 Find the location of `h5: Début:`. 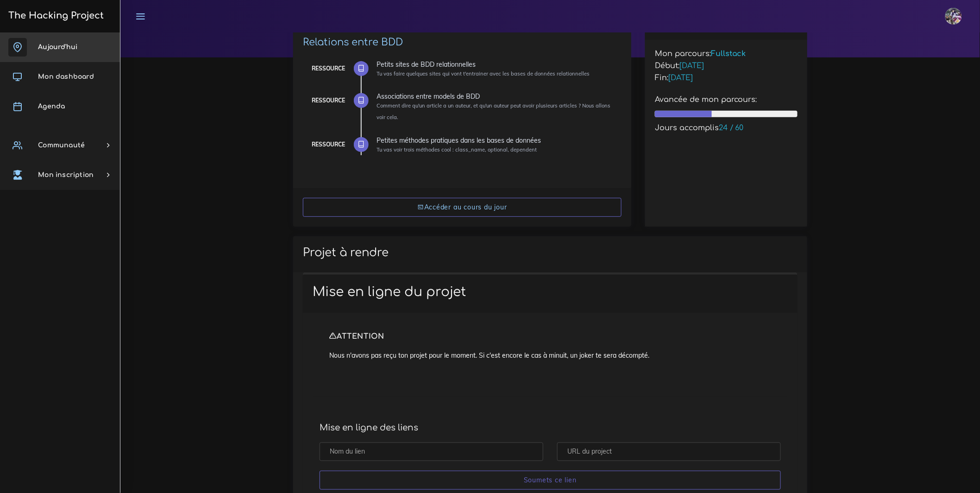

h5: Début: is located at coordinates (726, 66).